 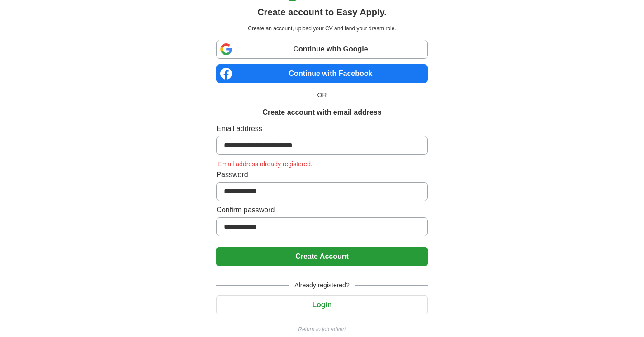 What do you see at coordinates (322, 304) in the screenshot?
I see `a: Login` at bounding box center [322, 304].